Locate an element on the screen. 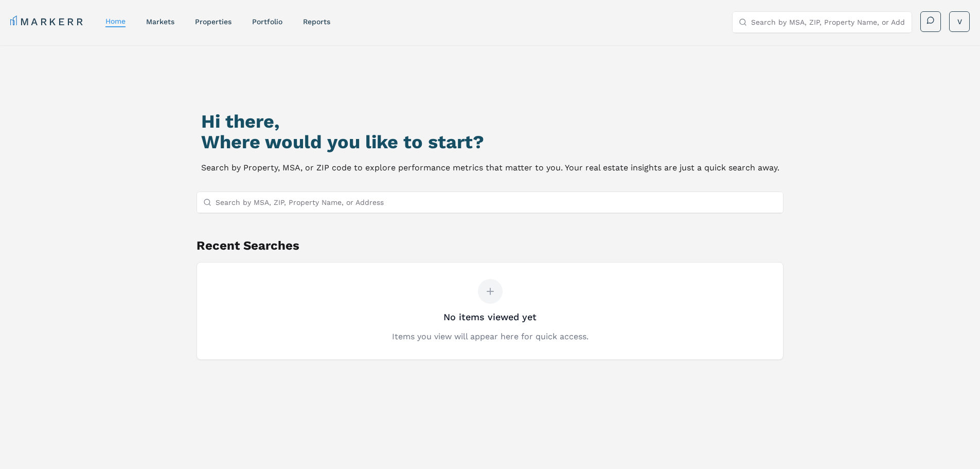  span: V is located at coordinates (960, 22).